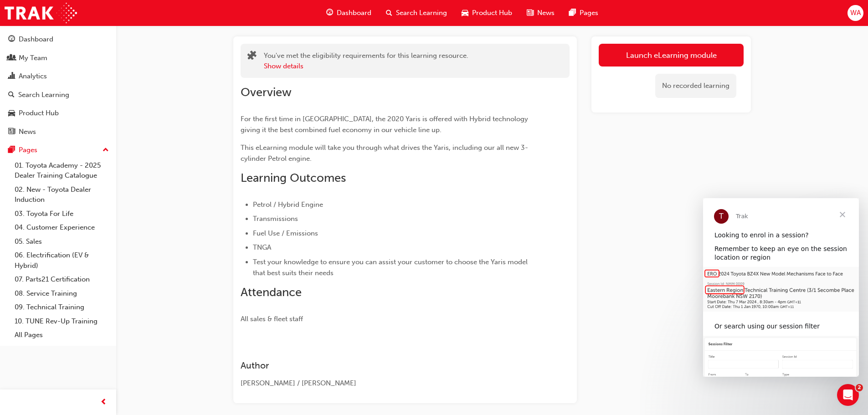 The width and height of the screenshot is (868, 415). What do you see at coordinates (391, 267) in the screenshot?
I see `span: Test your knowledge to ensure you can assist your customer to choose the Yaris model that best su...` at bounding box center [391, 267].